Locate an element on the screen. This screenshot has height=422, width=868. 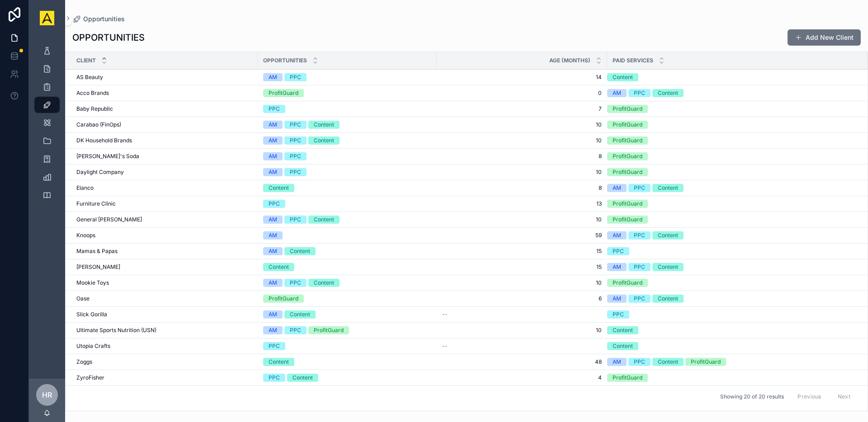
span: Ultimate Sports Nutrition (USN) is located at coordinates (116, 331).